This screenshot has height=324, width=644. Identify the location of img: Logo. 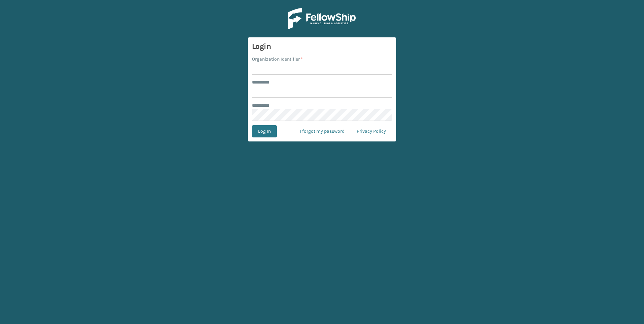
(322, 18).